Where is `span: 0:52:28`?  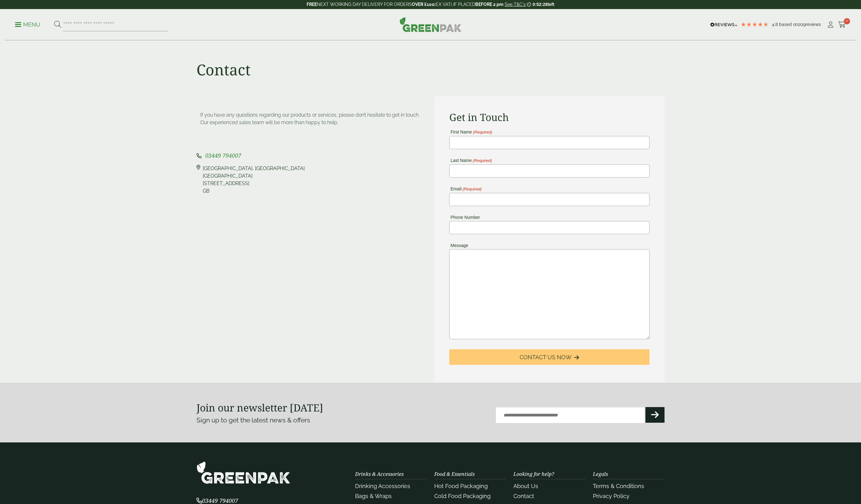 span: 0:52:28 is located at coordinates (541, 4).